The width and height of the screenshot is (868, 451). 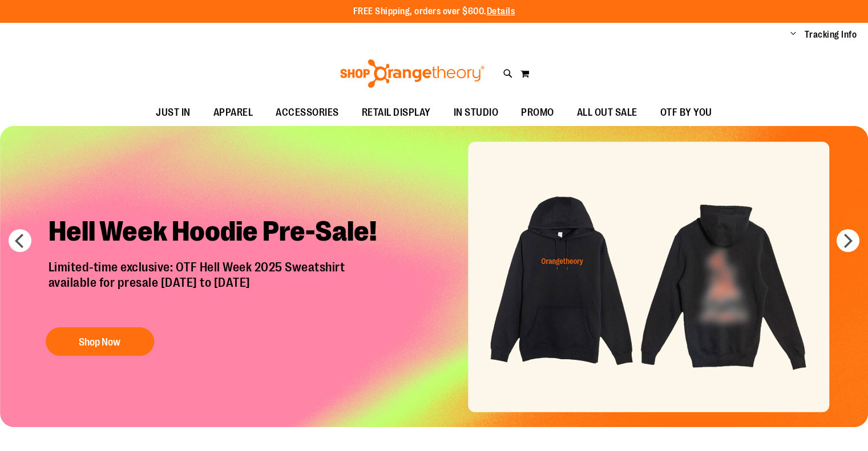 What do you see at coordinates (172, 113) in the screenshot?
I see `span: JUST IN` at bounding box center [172, 113].